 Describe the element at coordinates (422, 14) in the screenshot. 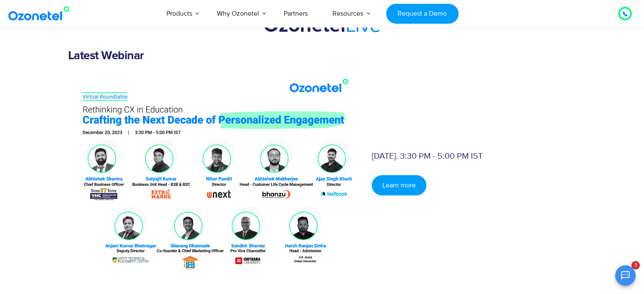

I see `a: Request a Demo` at that location.